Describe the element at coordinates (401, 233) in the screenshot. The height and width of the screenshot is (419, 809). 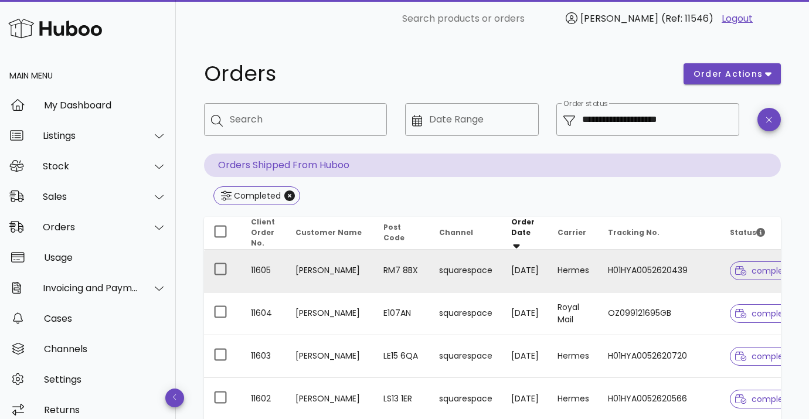
I see `th: Post Code` at that location.